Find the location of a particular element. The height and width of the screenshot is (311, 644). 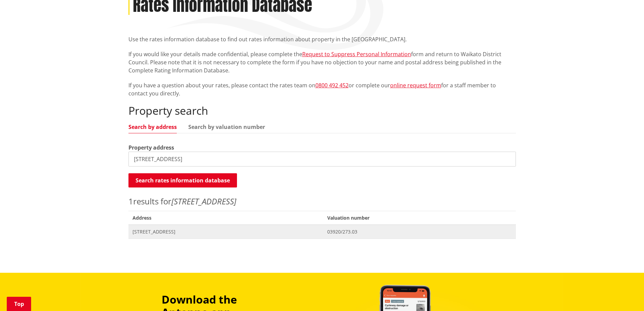

p: results for is located at coordinates (322, 202).